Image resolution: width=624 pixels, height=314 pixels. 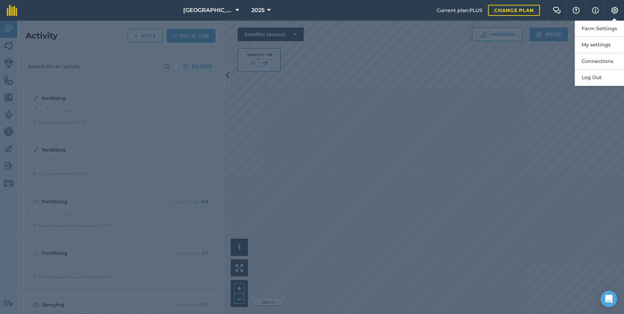 What do you see at coordinates (576, 10) in the screenshot?
I see `img: A question mark icon` at bounding box center [576, 10].